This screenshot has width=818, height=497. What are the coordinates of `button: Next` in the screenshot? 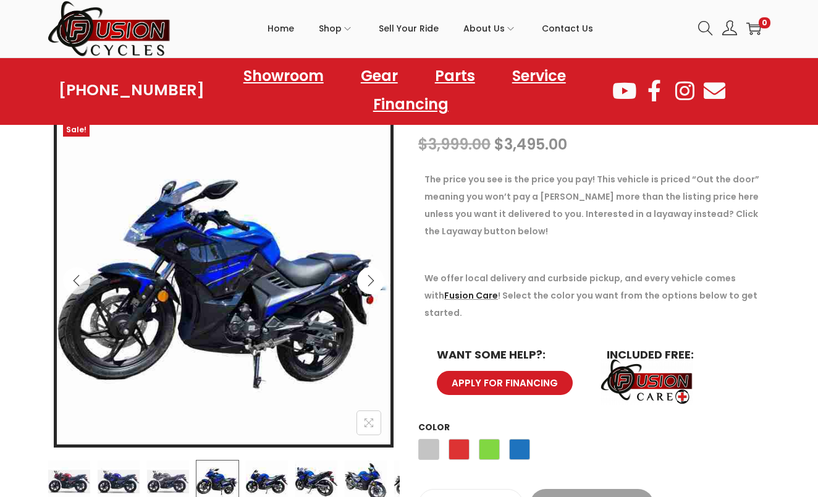 It's located at (371, 281).